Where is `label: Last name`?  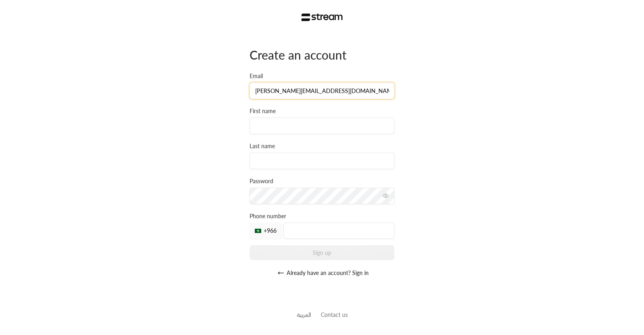
label: Last name is located at coordinates (262, 146).